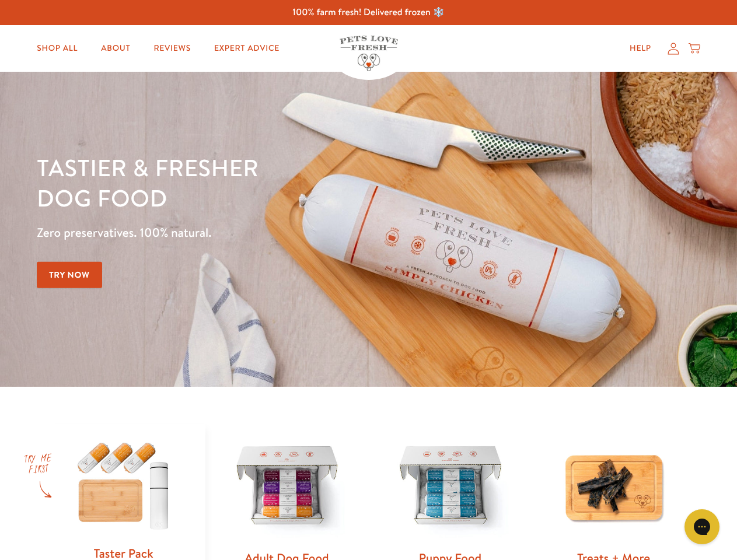 Image resolution: width=737 pixels, height=560 pixels. Describe the element at coordinates (258, 233) in the screenshot. I see `p: Zero preservatives. 100% natural.` at that location.